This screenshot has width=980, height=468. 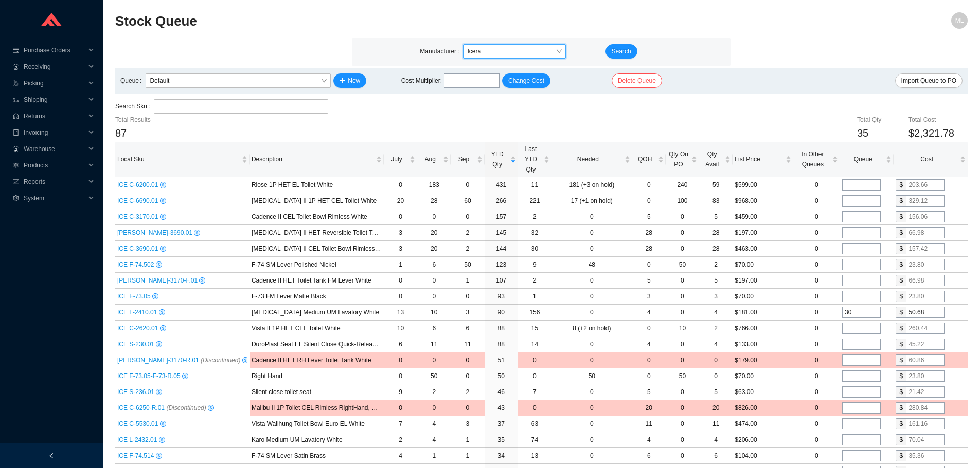 I want to click on input: 35.36, so click(x=925, y=456).